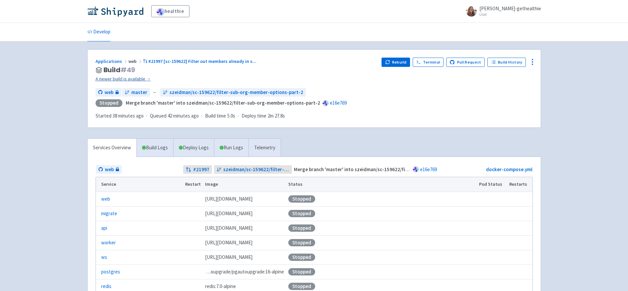 This screenshot has height=291, width=628. What do you see at coordinates (139, 185) in the screenshot?
I see `th: Service` at bounding box center [139, 185].